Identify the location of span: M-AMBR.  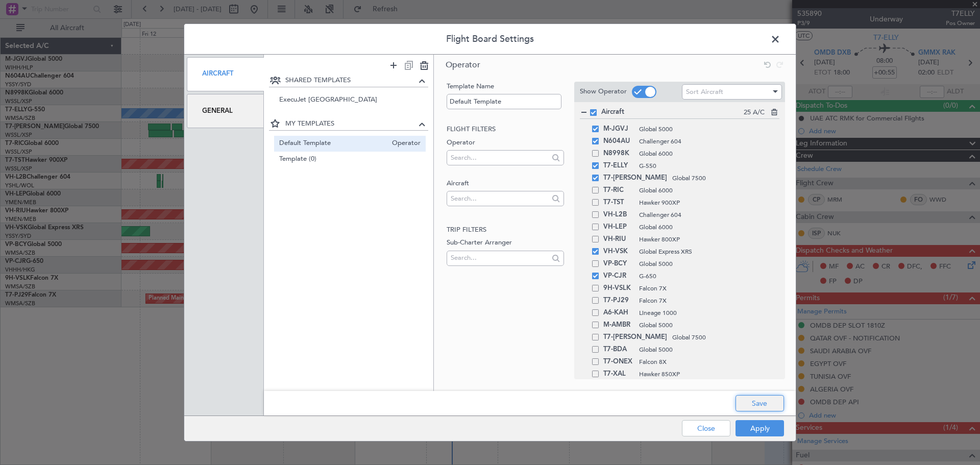
(618, 325).